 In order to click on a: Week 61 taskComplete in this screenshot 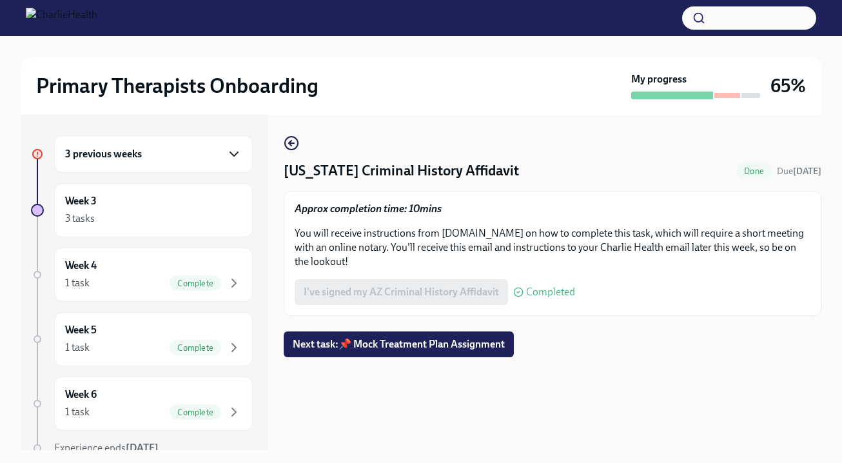, I will do `click(142, 404)`.